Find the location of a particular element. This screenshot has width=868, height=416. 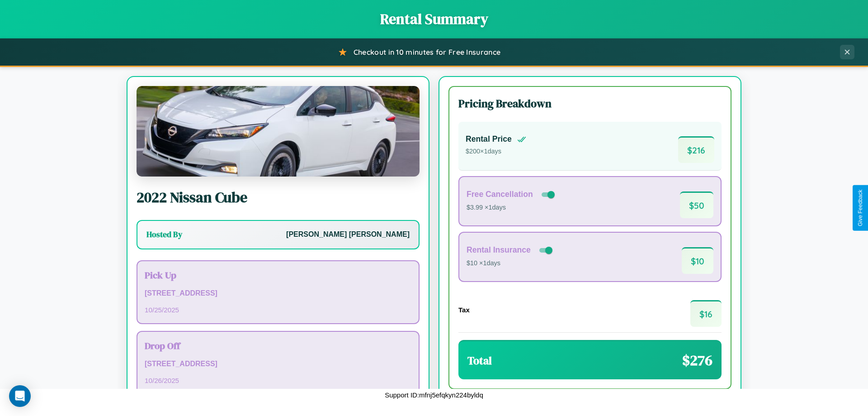

p: 10 / 26 / 2025 is located at coordinates (278, 380).